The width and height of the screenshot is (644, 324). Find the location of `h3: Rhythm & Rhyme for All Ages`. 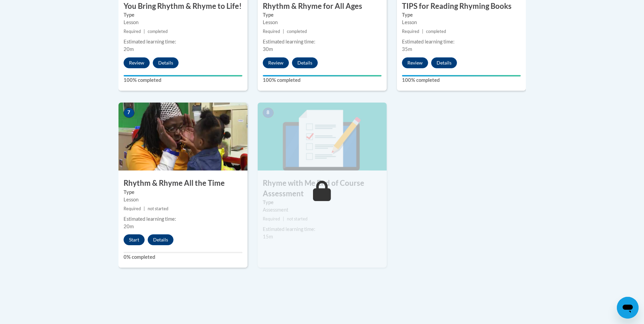

h3: Rhythm & Rhyme for All Ages is located at coordinates (322, 6).